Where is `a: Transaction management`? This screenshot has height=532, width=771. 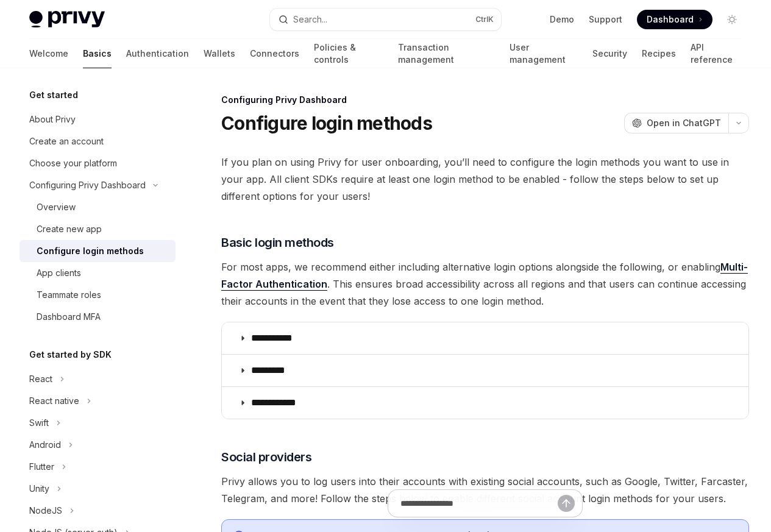
a: Transaction management is located at coordinates (446, 54).